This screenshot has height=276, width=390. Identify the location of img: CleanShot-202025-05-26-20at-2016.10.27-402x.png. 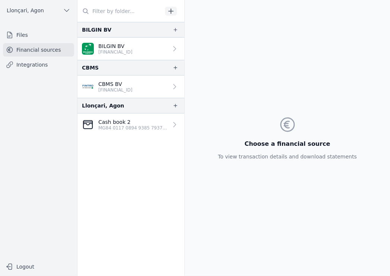
(88, 125).